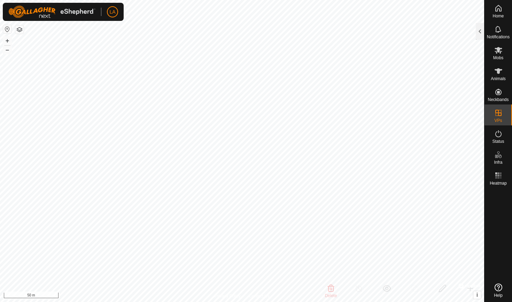 The height and width of the screenshot is (302, 512). I want to click on button: Map Layers, so click(20, 30).